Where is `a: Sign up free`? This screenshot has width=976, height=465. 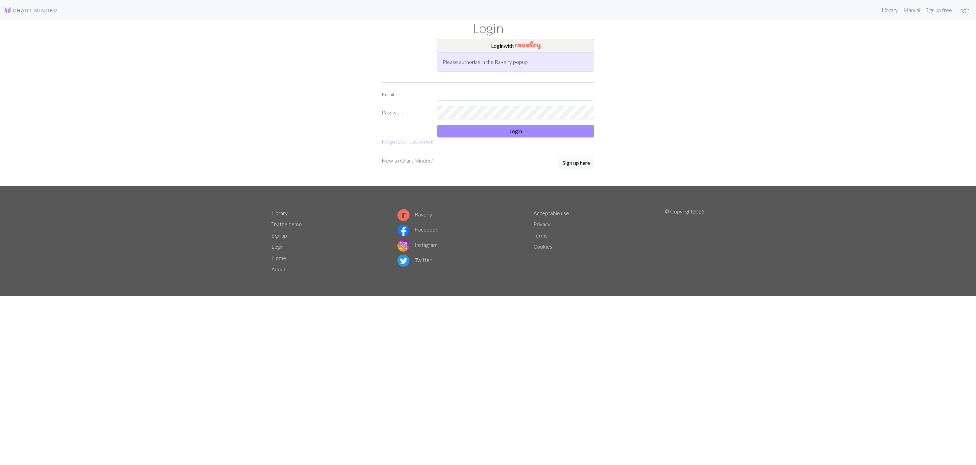 a: Sign up free is located at coordinates (939, 10).